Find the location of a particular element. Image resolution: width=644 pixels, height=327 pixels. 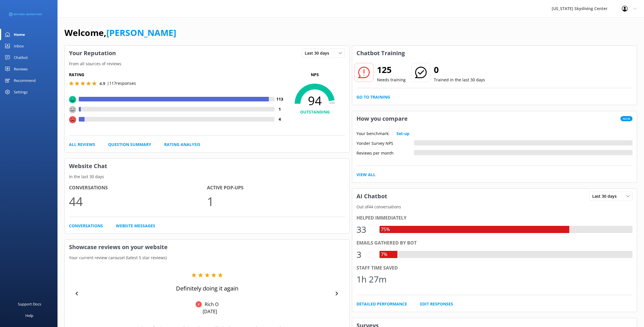

div: Recommend is located at coordinates (25, 81).